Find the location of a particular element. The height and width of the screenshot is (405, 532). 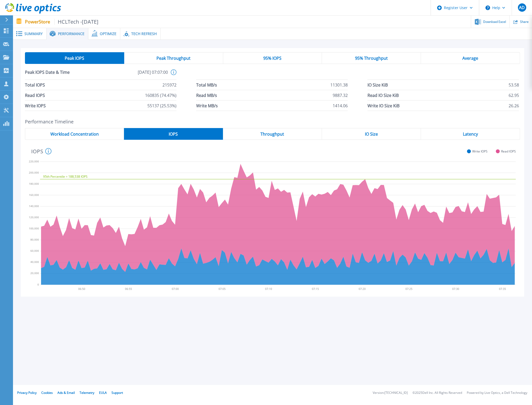

h2: Performance Timeline is located at coordinates (272, 122).